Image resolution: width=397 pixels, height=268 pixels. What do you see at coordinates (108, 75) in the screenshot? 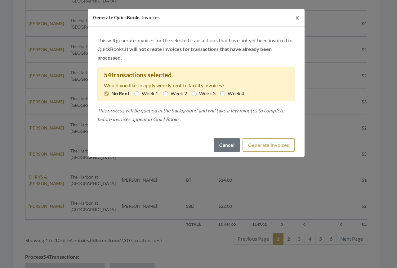
I see `span: 54` at bounding box center [108, 75].